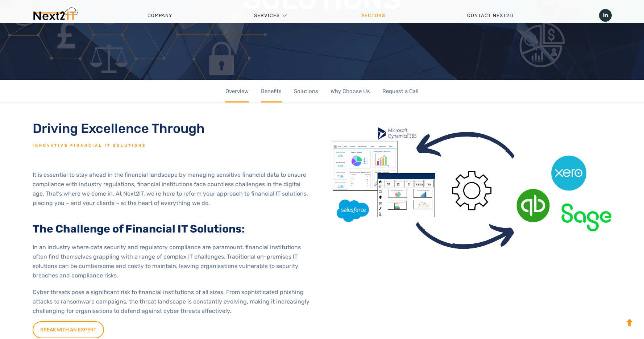 The image size is (644, 339). Describe the element at coordinates (237, 91) in the screenshot. I see `a: Overview` at that location.